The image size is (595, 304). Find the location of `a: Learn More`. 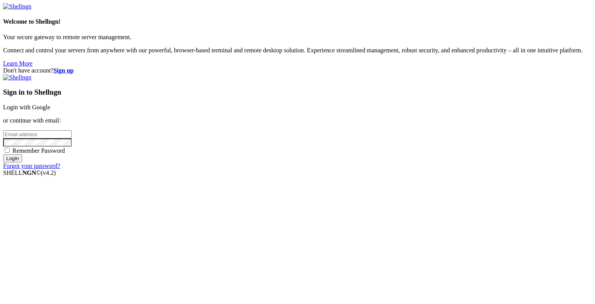

a: Learn More is located at coordinates (18, 63).